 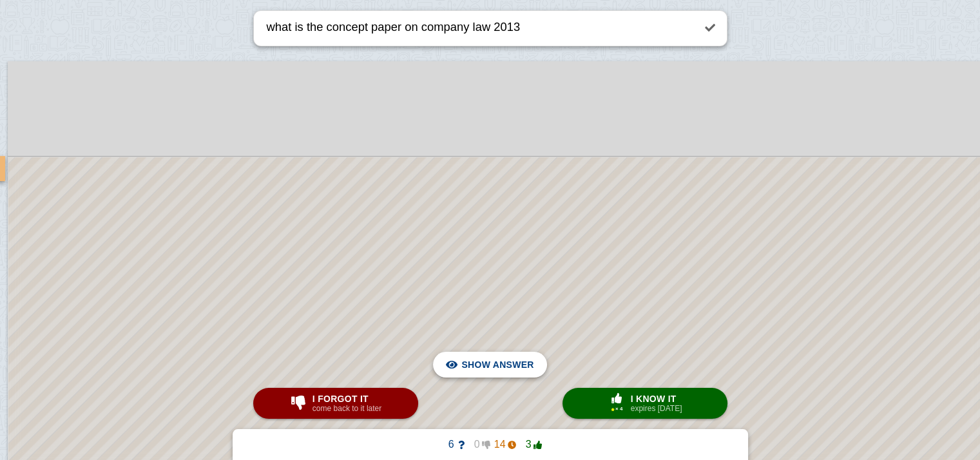 I want to click on span: 0, so click(x=478, y=444).